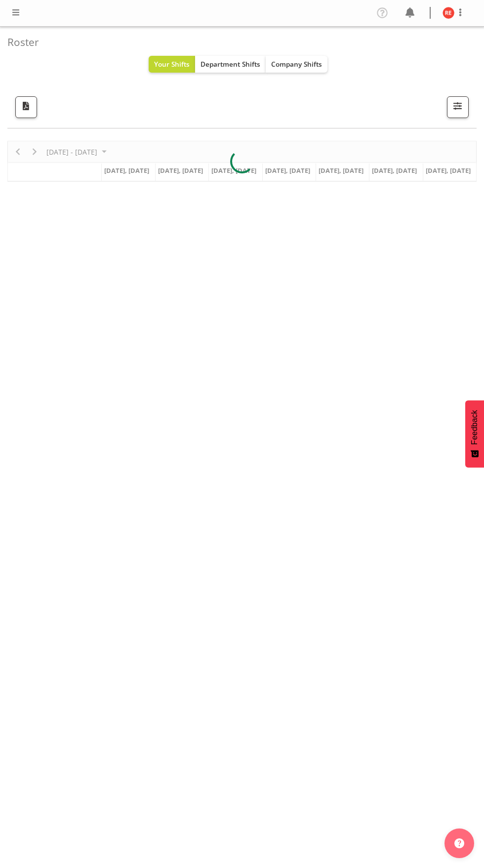  Describe the element at coordinates (474, 427) in the screenshot. I see `span: Feedback` at that location.